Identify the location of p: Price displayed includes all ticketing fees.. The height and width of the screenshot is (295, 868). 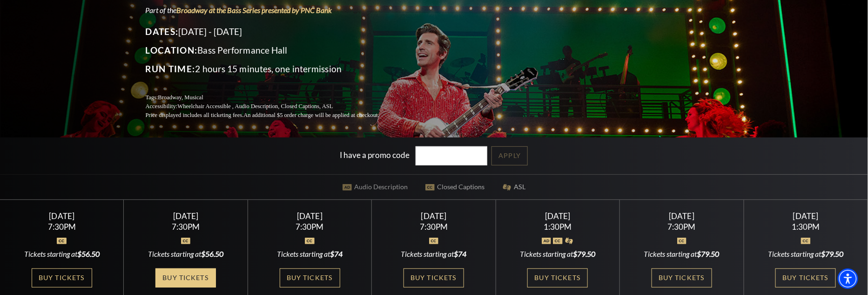
(273, 115).